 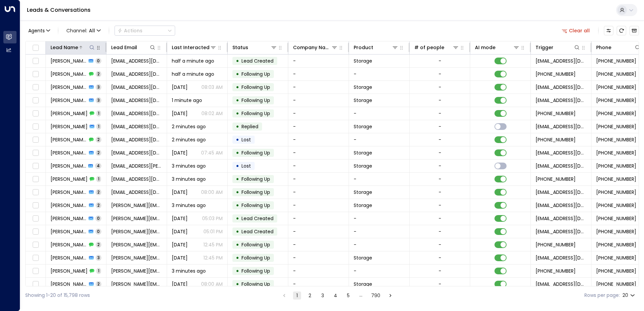 What do you see at coordinates (191, 48) in the screenshot?
I see `div: Last Interacted` at bounding box center [191, 48].